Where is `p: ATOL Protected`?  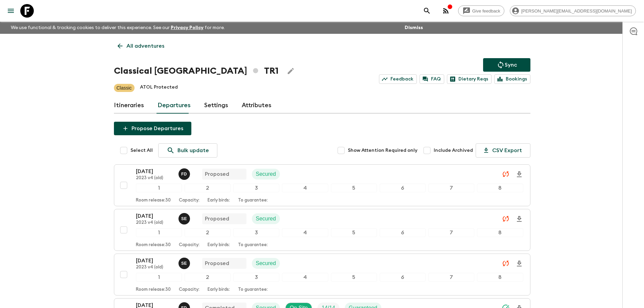
p: ATOL Protected is located at coordinates (159, 88).